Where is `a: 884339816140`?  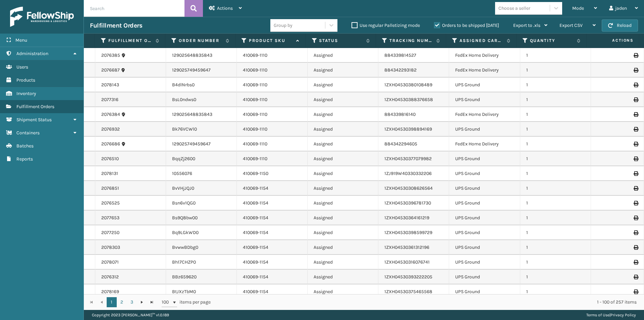 a: 884339816140 is located at coordinates (400, 114).